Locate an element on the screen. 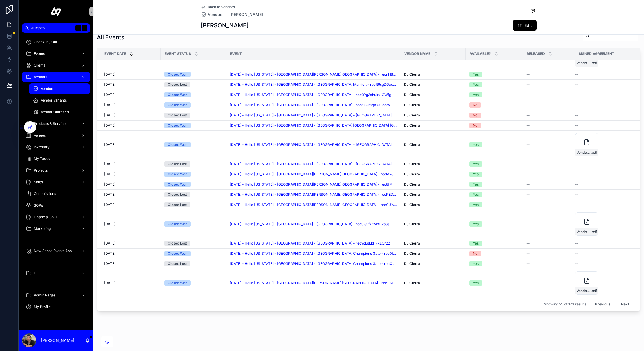 This screenshot has height=351, width=644. span: Vendor Outreach is located at coordinates (55, 112).